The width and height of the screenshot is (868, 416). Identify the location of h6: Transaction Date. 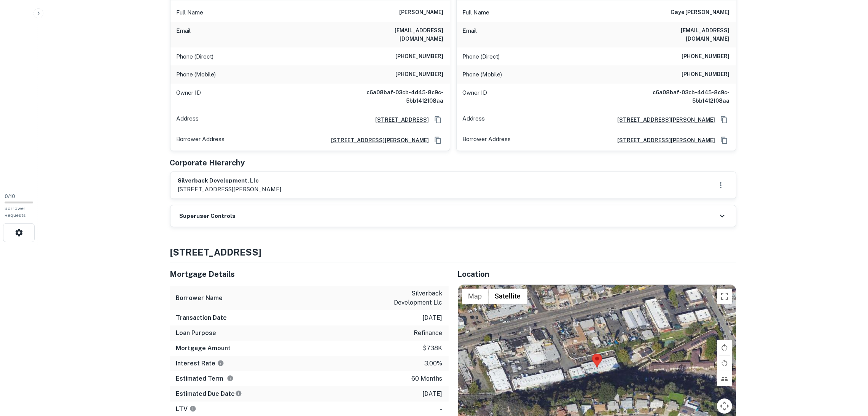
(201, 318).